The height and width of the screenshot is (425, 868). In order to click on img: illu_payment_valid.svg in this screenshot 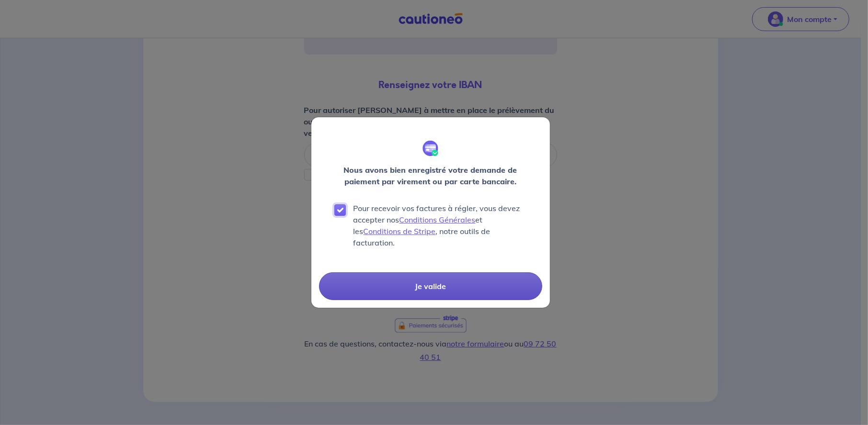, I will do `click(430, 148)`.